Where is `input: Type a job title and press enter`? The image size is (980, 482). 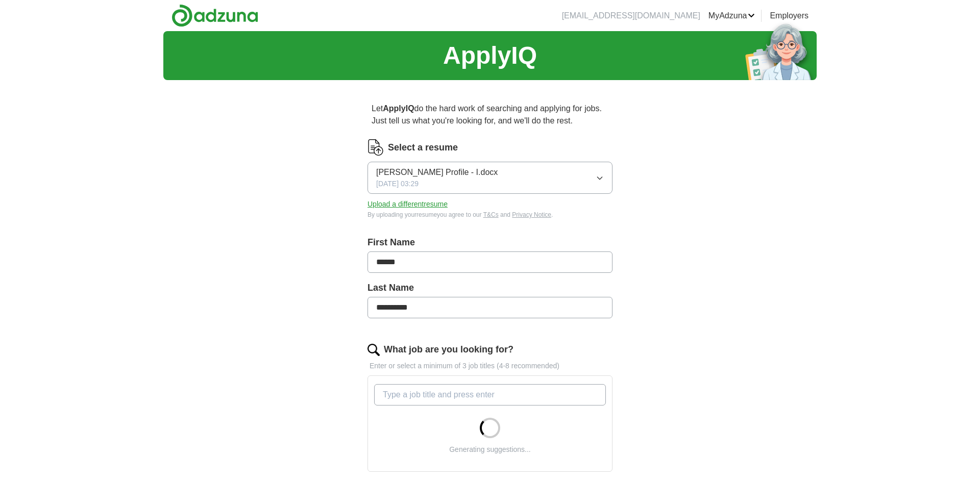 input: Type a job title and press enter is located at coordinates (490, 395).